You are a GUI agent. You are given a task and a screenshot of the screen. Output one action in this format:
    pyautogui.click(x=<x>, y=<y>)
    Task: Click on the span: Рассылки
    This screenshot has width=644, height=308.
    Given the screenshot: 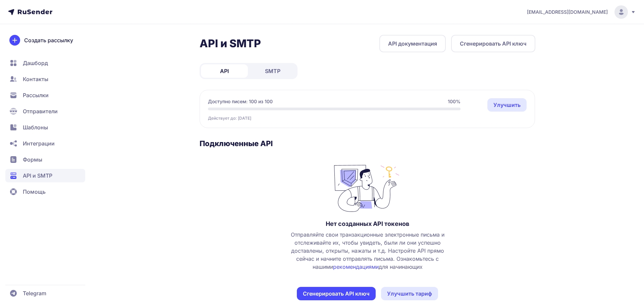 What is the action you would take?
    pyautogui.click(x=35, y=95)
    